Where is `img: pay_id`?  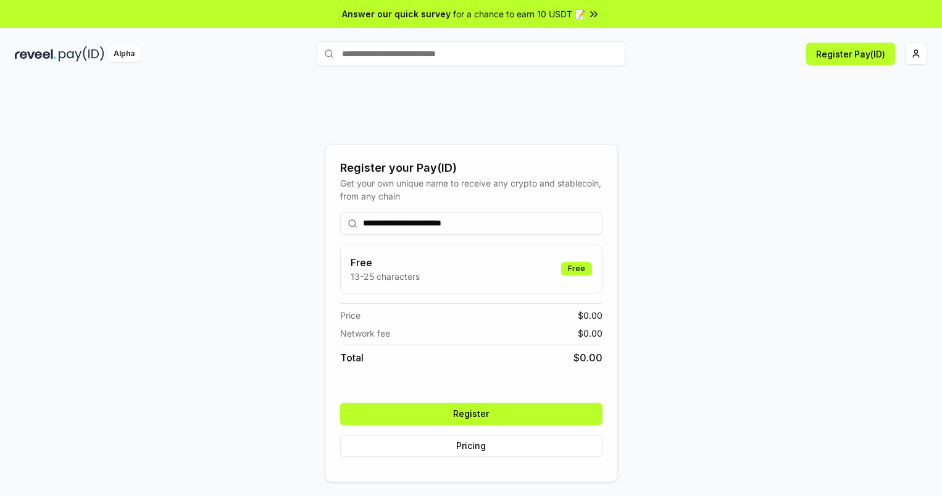
img: pay_id is located at coordinates (81, 54).